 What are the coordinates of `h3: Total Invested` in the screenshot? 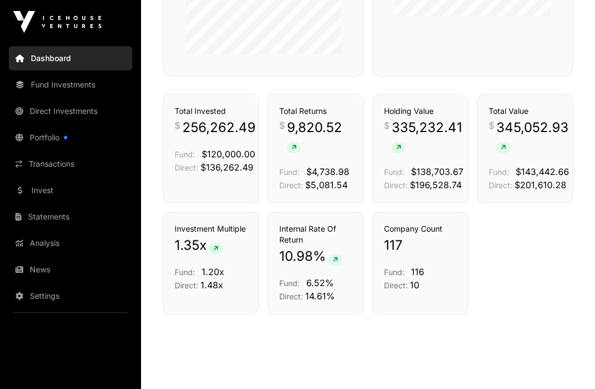 It's located at (211, 111).